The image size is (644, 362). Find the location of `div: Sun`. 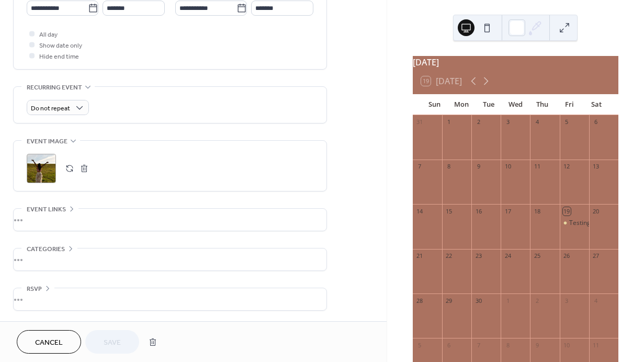

div: Sun is located at coordinates (434, 105).